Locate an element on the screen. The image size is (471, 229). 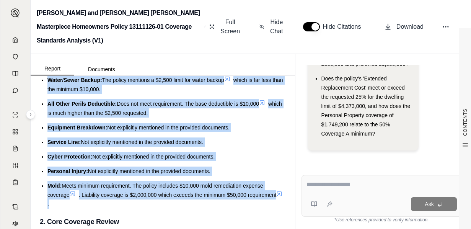
span: All Other Perils Deductible: is located at coordinates (82, 104).